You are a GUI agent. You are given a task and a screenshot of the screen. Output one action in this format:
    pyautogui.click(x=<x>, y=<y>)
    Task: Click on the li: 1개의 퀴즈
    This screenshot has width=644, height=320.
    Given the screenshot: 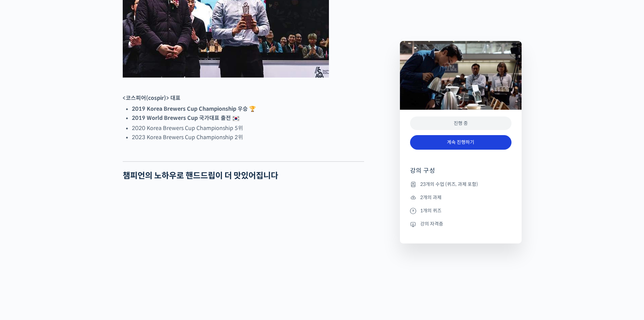 What is the action you would take?
    pyautogui.click(x=461, y=211)
    